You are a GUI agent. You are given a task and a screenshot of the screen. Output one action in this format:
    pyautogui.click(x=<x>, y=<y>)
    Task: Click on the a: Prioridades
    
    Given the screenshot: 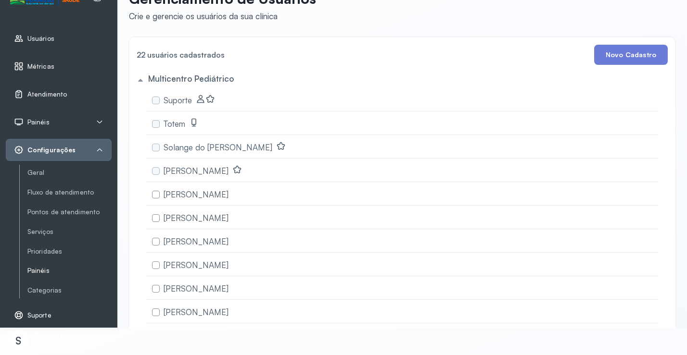 What is the action you would take?
    pyautogui.click(x=69, y=251)
    